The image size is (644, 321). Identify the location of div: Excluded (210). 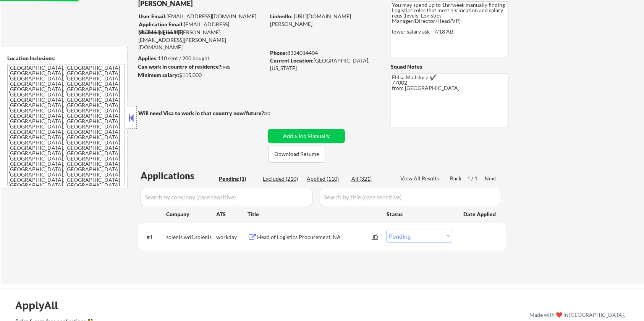
(282, 179).